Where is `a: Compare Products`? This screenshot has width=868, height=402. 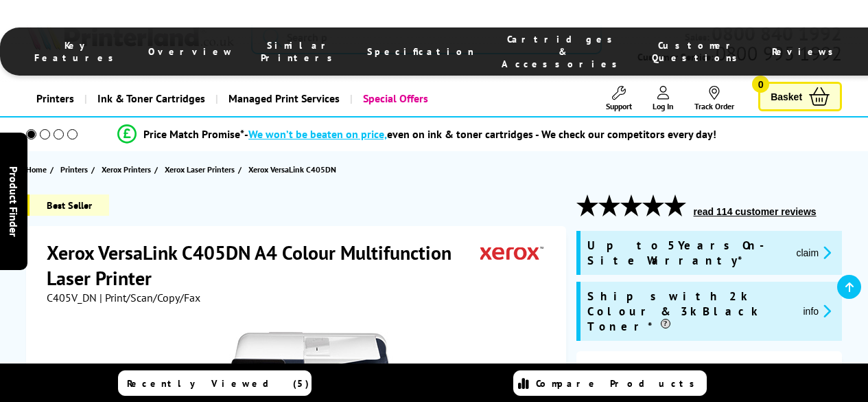
a: Compare Products is located at coordinates (610, 382).